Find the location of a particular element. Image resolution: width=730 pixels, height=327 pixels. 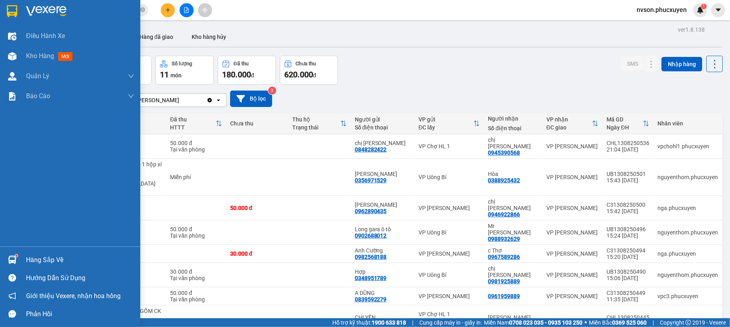

img: solution-icon is located at coordinates (12, 96).